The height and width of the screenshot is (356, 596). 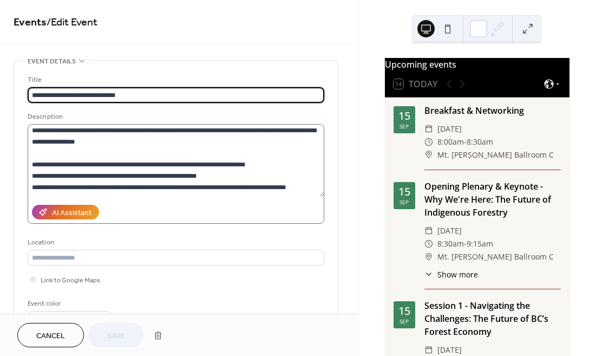 What do you see at coordinates (50, 334) in the screenshot?
I see `a: Cancel` at bounding box center [50, 334].